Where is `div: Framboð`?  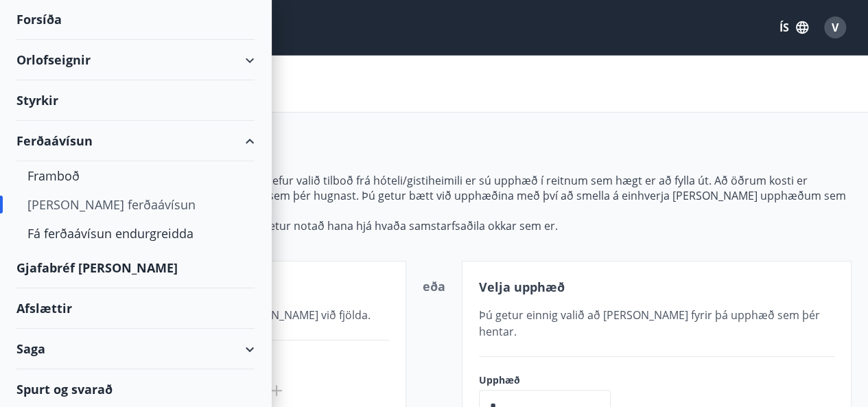 div: Framboð is located at coordinates (135, 175).